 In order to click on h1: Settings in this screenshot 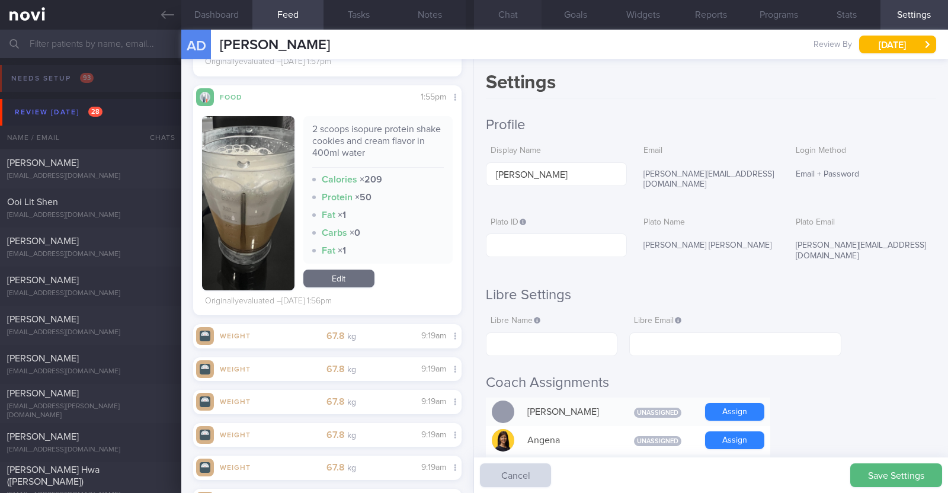, I will do `click(711, 85)`.